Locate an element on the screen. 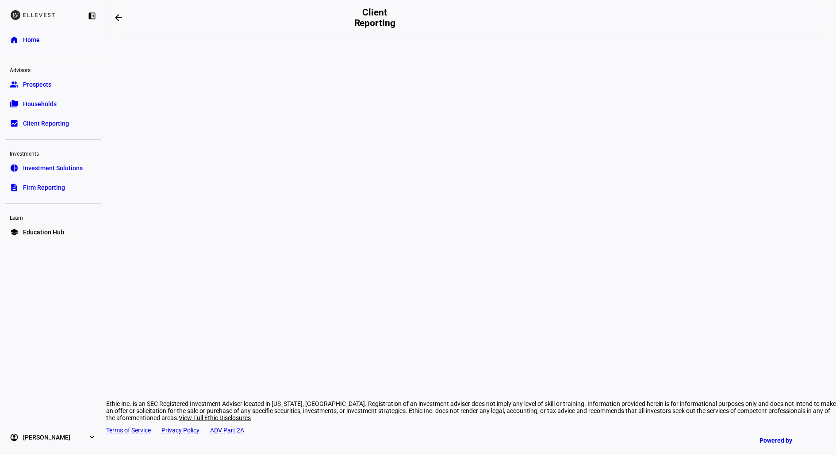  eth-mat-symbol: left_panel_close is located at coordinates (92, 16).